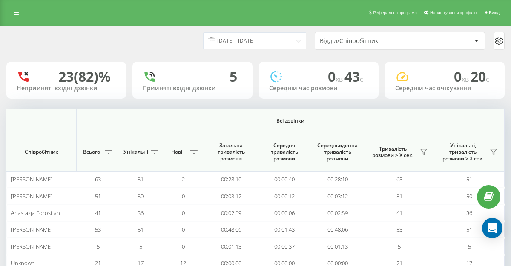 The image size is (511, 266). I want to click on span: Вихід, so click(494, 12).